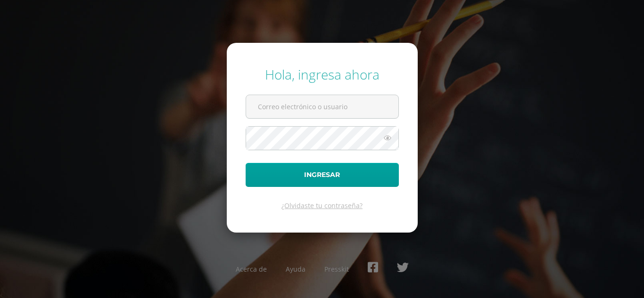  I want to click on div: Hola, ingresa ahora, so click(322, 74).